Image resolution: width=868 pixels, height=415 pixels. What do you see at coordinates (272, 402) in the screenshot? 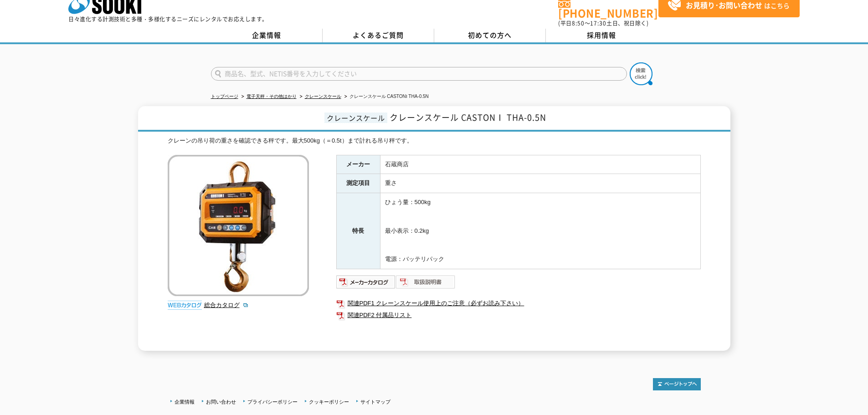
I see `a: プライバシーポリシー` at bounding box center [272, 402].